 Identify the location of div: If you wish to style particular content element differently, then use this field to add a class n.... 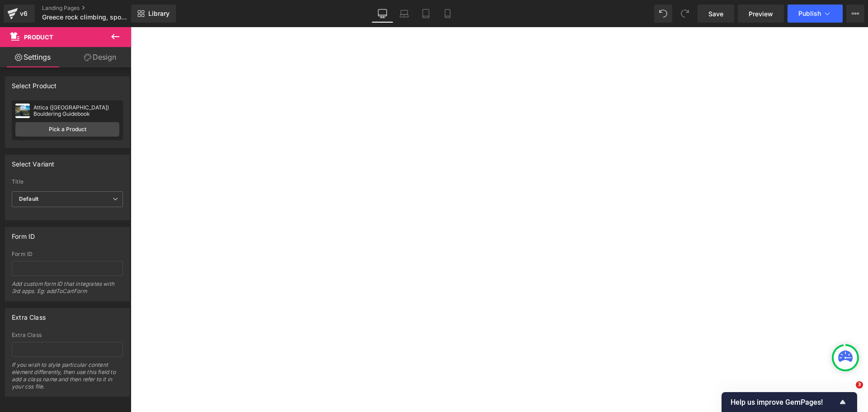
(67, 379).